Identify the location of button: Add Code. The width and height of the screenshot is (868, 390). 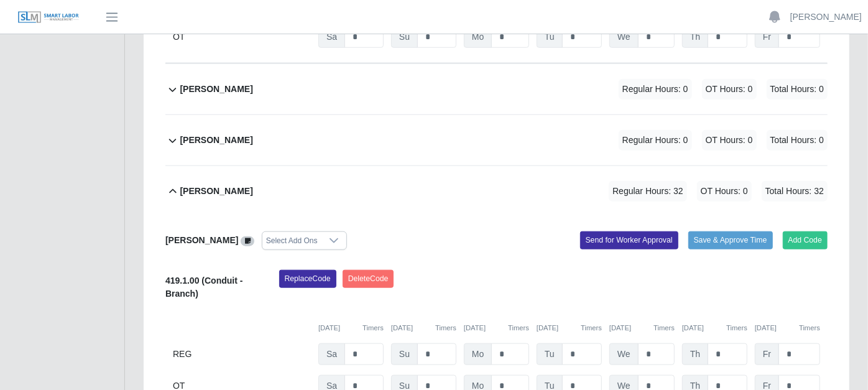
(805, 240).